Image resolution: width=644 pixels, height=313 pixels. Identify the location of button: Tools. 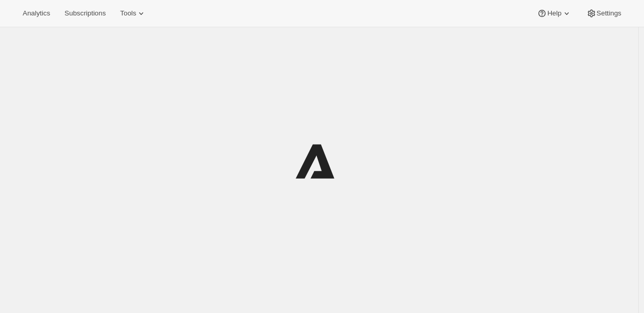
(133, 13).